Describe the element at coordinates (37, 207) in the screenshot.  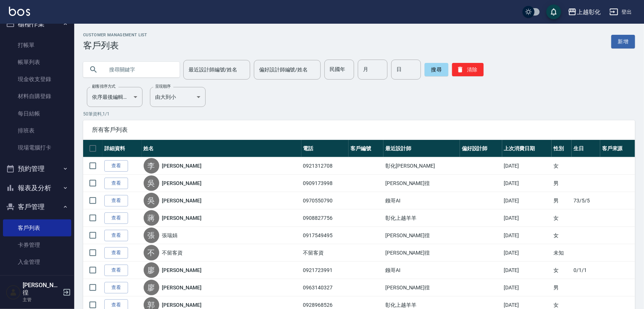
I see `button: 客戶管理` at that location.